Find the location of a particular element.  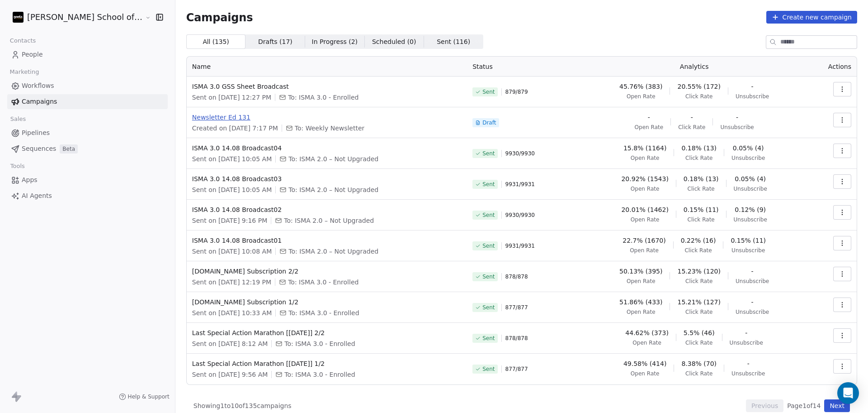

span: People is located at coordinates (32, 55).